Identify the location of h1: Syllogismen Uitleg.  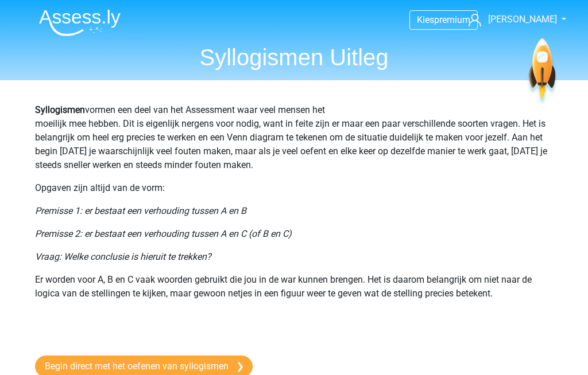
(294, 57).